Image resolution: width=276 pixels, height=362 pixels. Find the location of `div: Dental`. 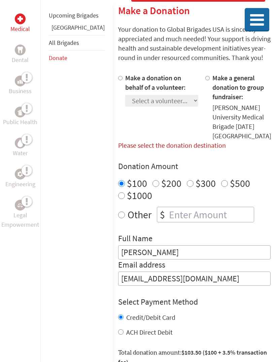

div: Dental is located at coordinates (20, 50).